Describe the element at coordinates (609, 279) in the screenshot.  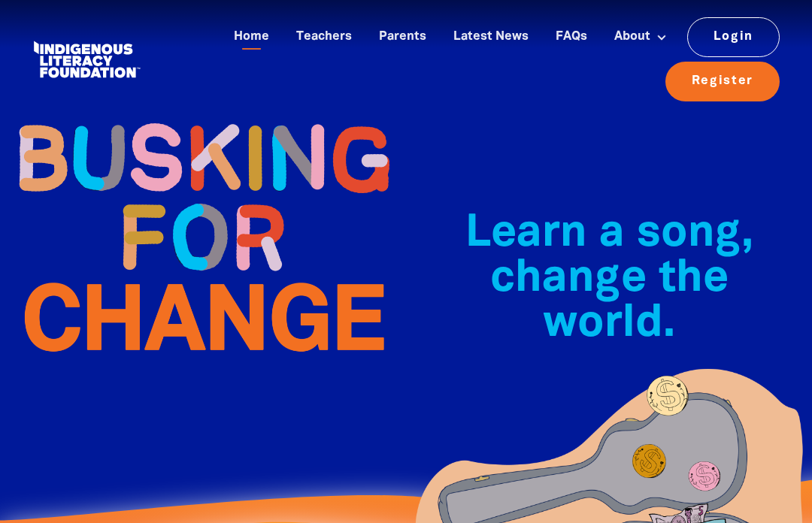
I see `span: Learn a song, change the world.` at that location.